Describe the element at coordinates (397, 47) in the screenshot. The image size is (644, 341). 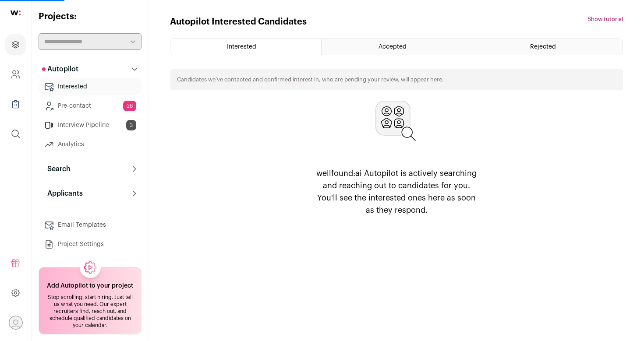
I see `a: Accepted` at that location.